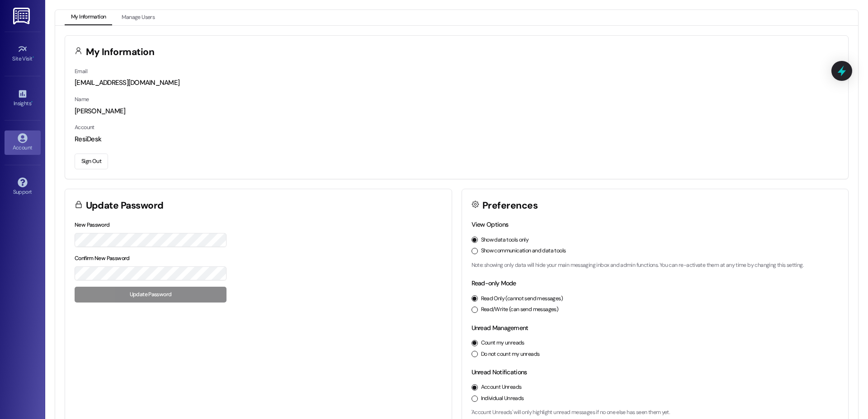 The height and width of the screenshot is (419, 868). What do you see at coordinates (457, 139) in the screenshot?
I see `div: ResiDesk` at bounding box center [457, 139].